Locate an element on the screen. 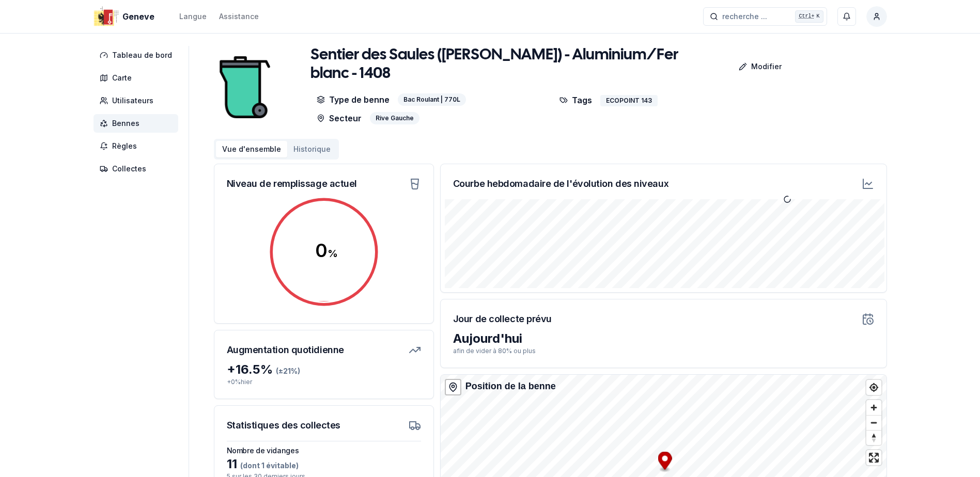 The width and height of the screenshot is (980, 477). img: Geneve Logo is located at coordinates (106, 17).